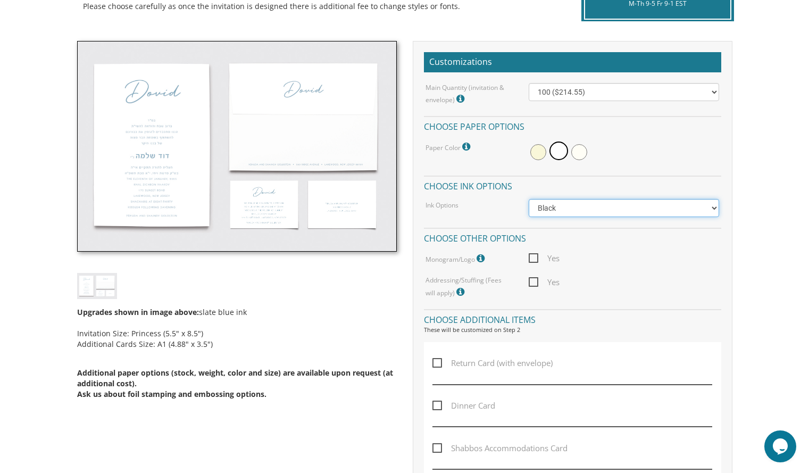 This screenshot has height=473, width=809. I want to click on label: Ink Options, so click(442, 205).